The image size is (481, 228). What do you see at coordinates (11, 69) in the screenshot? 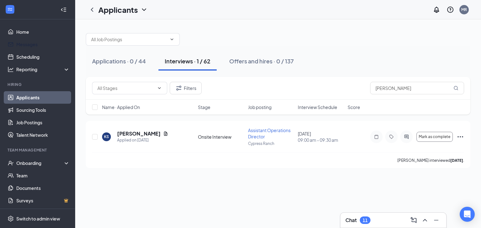
I see `svg: Analysis` at bounding box center [11, 69].